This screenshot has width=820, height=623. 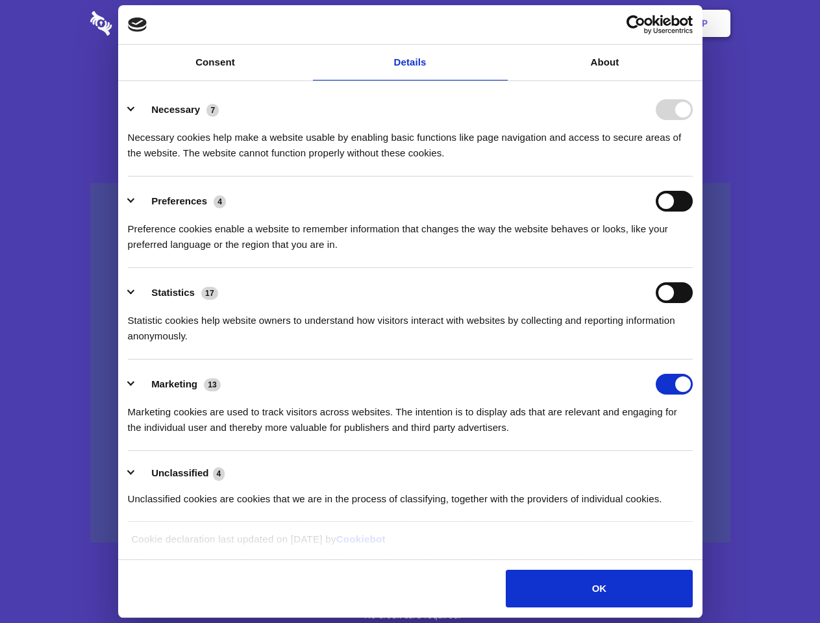 What do you see at coordinates (210, 293) in the screenshot?
I see `span: 17` at bounding box center [210, 293].